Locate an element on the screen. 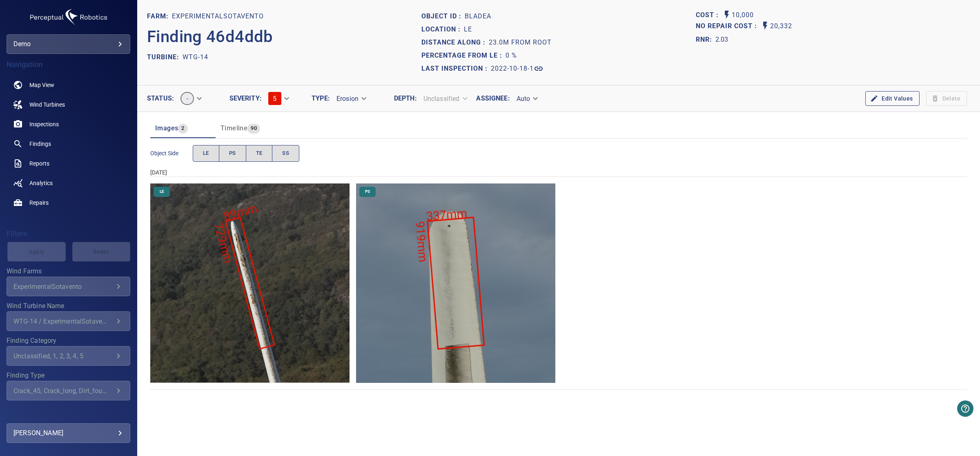  label: Finding Type is located at coordinates (68, 376).